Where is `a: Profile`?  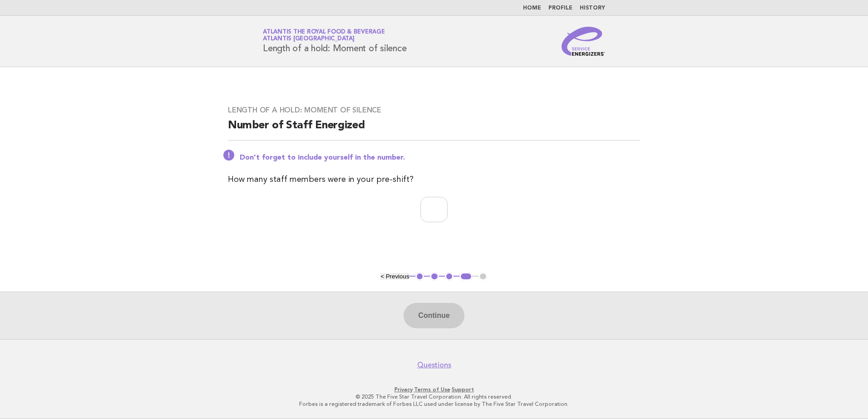 a: Profile is located at coordinates (560, 9).